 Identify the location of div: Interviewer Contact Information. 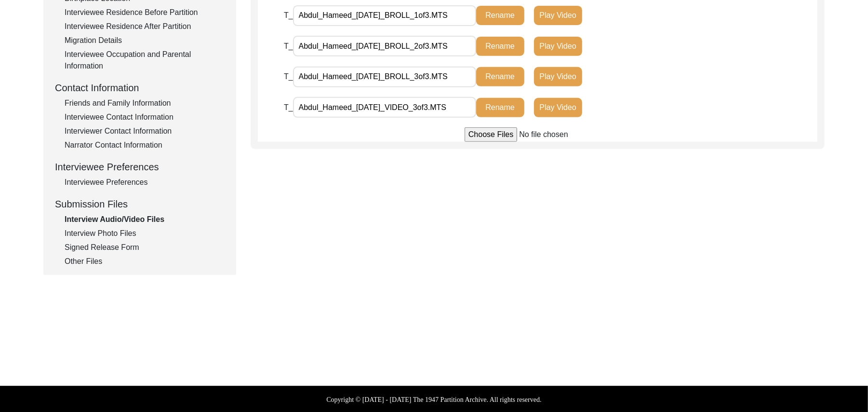
(145, 131).